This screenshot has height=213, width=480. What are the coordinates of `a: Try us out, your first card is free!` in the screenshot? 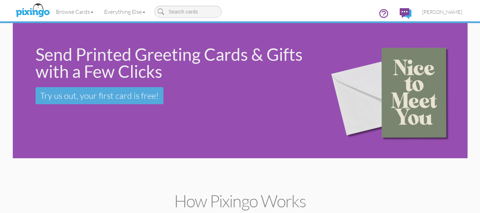 It's located at (99, 95).